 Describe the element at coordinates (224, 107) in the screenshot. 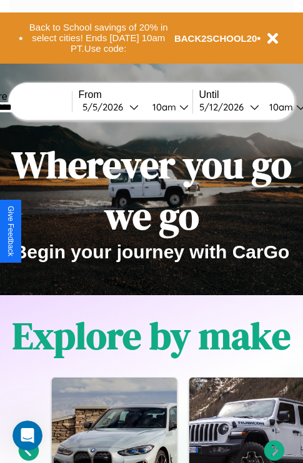

I see `div: 5 / 12 / 2026` at that location.